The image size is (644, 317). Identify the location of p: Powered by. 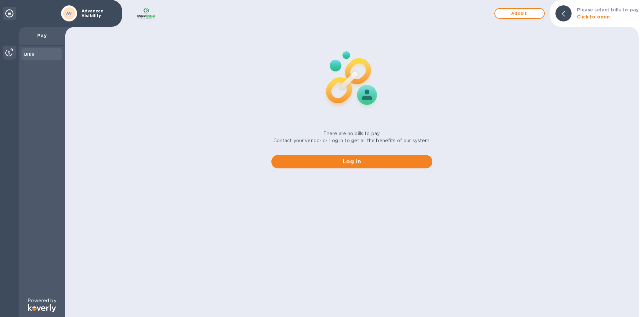
(42, 301).